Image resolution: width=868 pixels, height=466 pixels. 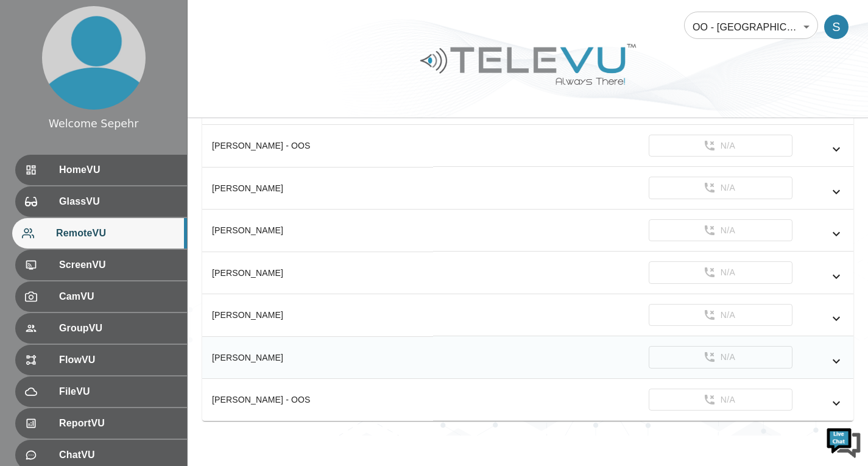 I want to click on span: ScreenVU, so click(x=118, y=265).